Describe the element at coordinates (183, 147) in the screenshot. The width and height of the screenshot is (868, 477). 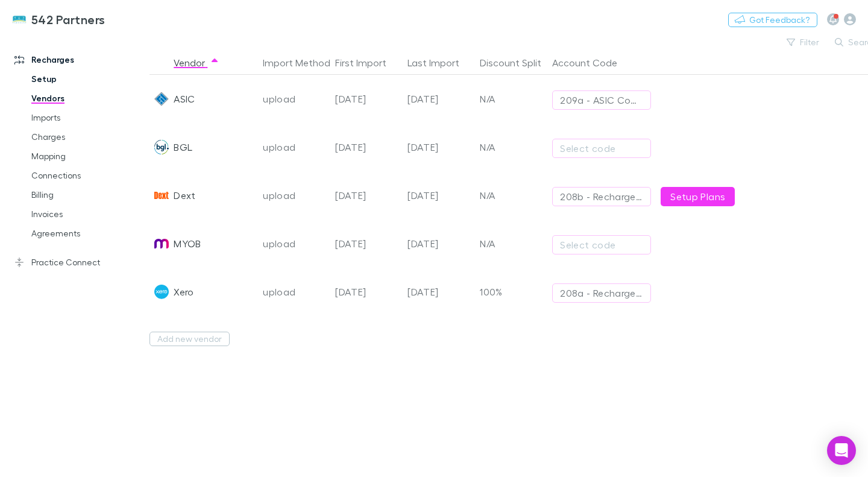
I see `div: BGL` at that location.